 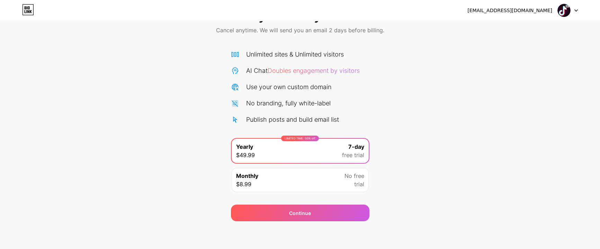 What do you see at coordinates (244, 184) in the screenshot?
I see `span: $8.99` at bounding box center [244, 184].